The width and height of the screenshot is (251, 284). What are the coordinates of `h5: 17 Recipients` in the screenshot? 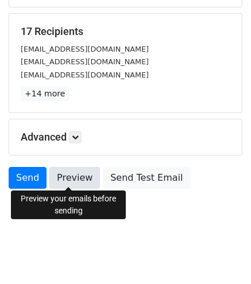 It's located at (125, 32).